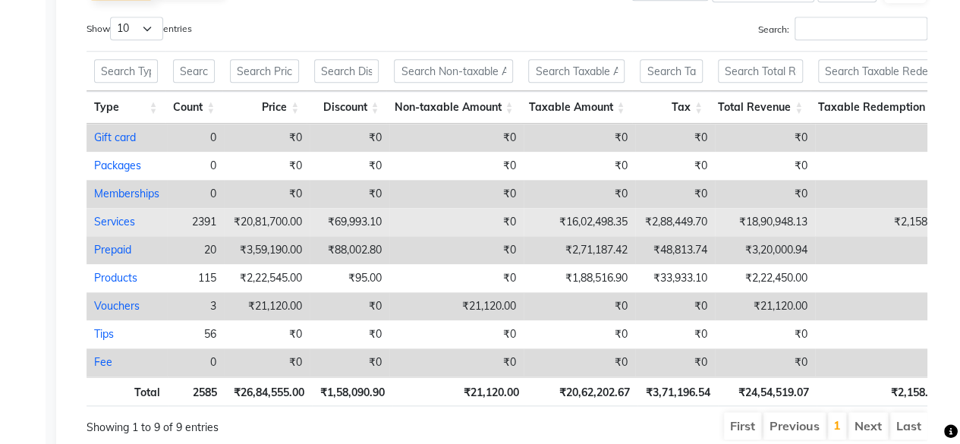 The height and width of the screenshot is (444, 960). I want to click on td: 3, so click(195, 306).